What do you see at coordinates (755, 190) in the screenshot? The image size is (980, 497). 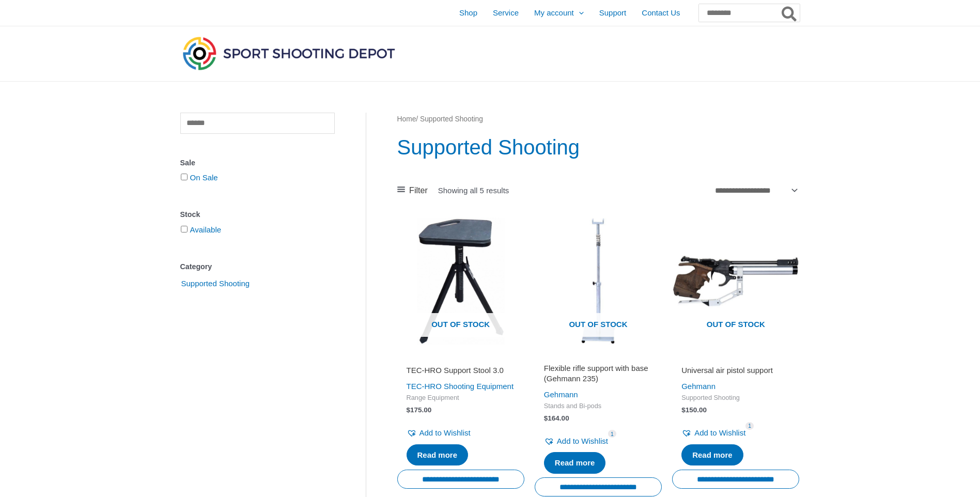 I see `select: Shop order` at bounding box center [755, 190].